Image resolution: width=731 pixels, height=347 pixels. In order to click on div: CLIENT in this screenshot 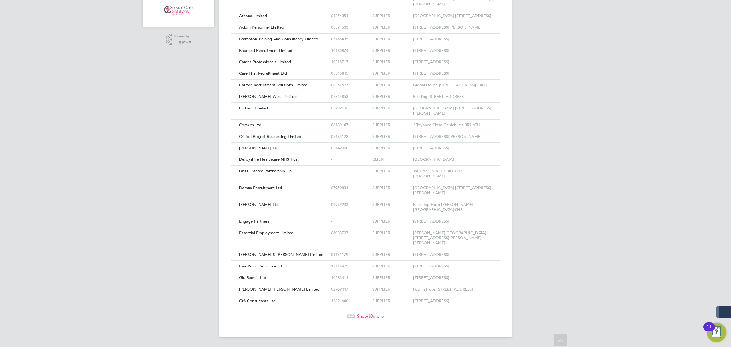, I will do `click(391, 159)`.